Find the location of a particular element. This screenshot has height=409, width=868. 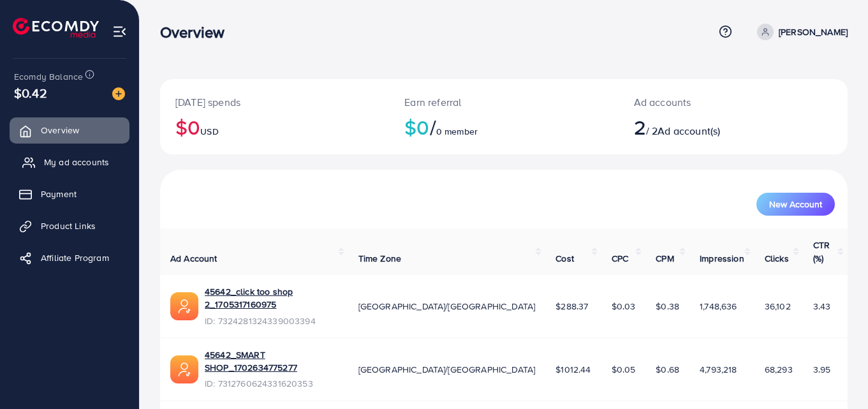

img: menu is located at coordinates (120, 32).